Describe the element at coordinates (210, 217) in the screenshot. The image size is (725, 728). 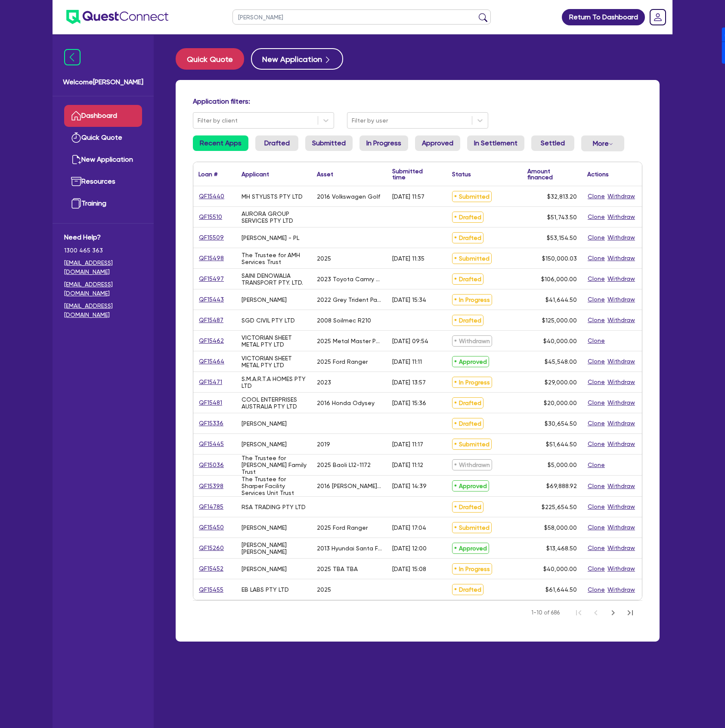
I see `a: QF15510` at that location.